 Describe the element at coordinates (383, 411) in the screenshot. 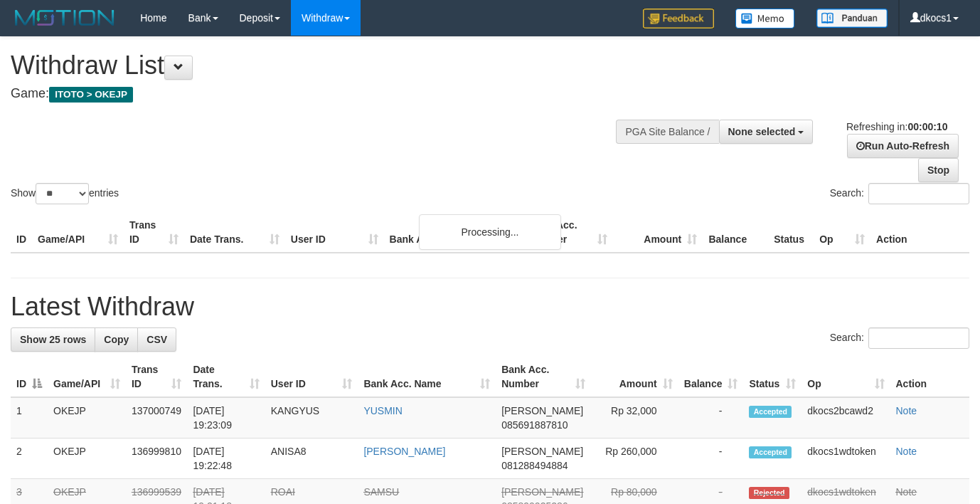

I see `a: YUSMIN` at that location.